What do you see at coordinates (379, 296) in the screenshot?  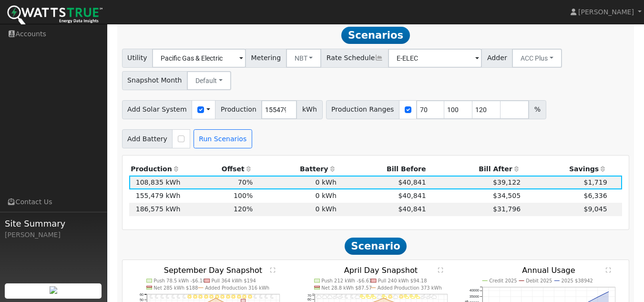 I see `i: 11AM - MostlyCloudy` at bounding box center [379, 296].